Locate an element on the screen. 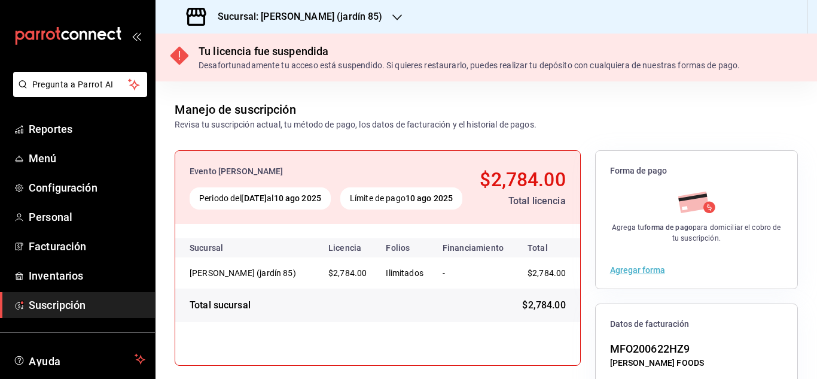  span: Inventarios is located at coordinates (87, 275).